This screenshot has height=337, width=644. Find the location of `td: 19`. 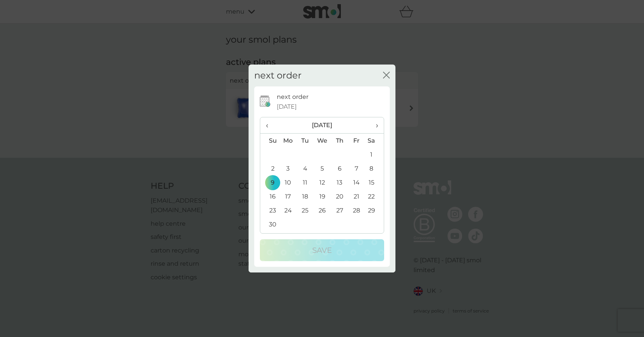

td: 19 is located at coordinates (323, 196).